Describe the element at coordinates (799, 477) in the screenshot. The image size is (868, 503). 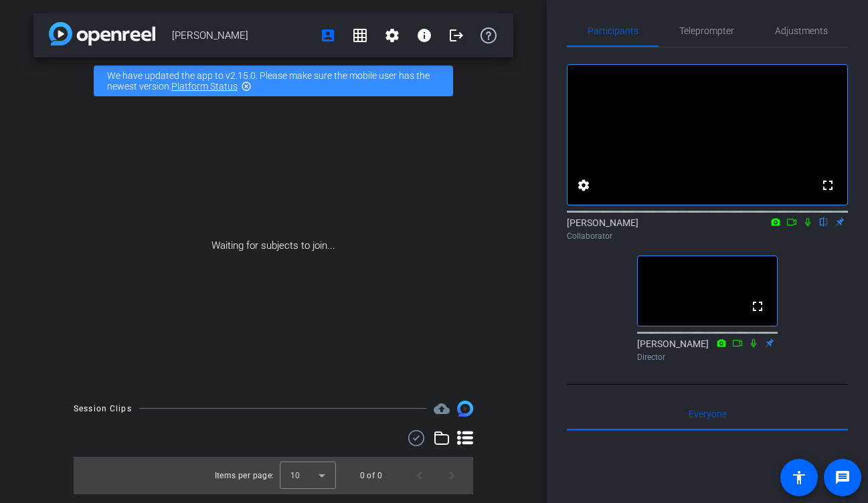
I see `mat-icon: accessibility` at that location.